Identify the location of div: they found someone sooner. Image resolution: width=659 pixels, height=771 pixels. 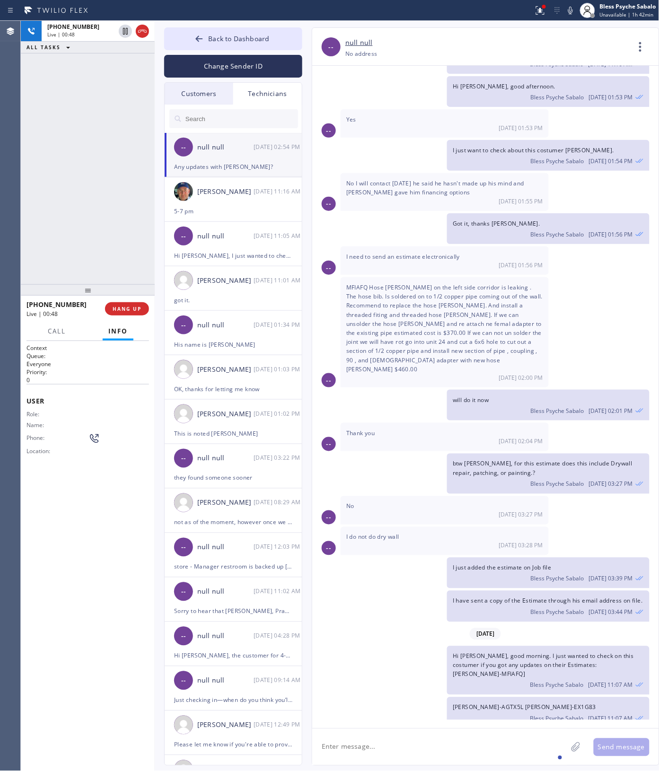
(233, 478).